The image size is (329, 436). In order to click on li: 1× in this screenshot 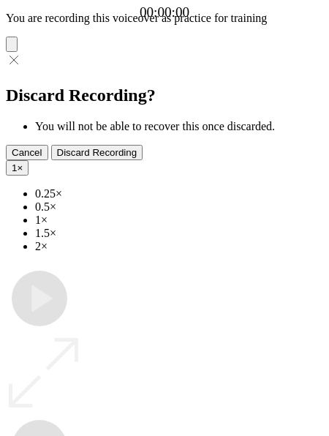, I will do `click(179, 220)`.